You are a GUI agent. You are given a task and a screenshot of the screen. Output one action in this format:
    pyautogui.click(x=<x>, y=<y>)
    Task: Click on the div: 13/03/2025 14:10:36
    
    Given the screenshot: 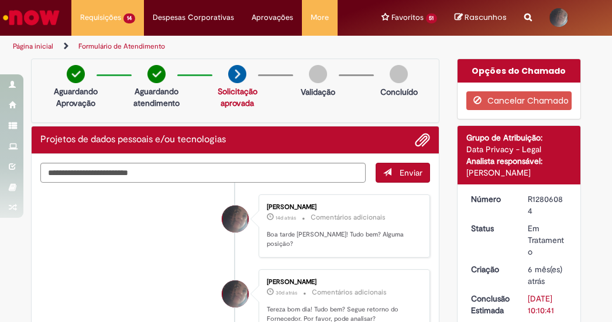 What is the action you would take?
    pyautogui.click(x=548, y=275)
    